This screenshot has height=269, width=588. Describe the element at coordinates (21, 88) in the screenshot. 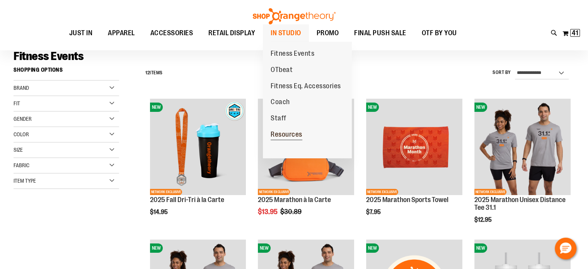

I see `span: Brand` at that location.